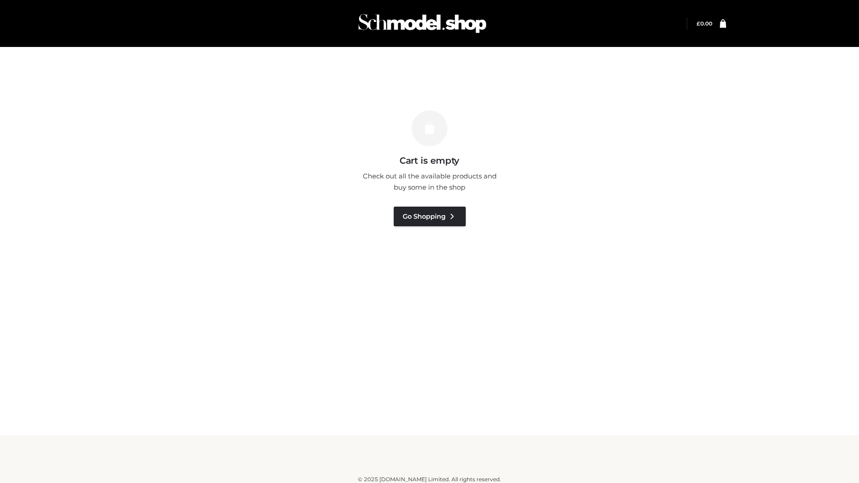  Describe the element at coordinates (704, 23) in the screenshot. I see `bdi: 0.00` at that location.